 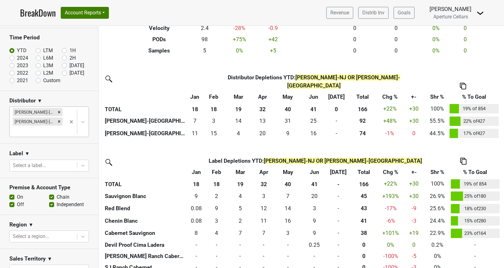 What do you see at coordinates (205, 28) in the screenshot?
I see `td: 2.4` at bounding box center [205, 28].